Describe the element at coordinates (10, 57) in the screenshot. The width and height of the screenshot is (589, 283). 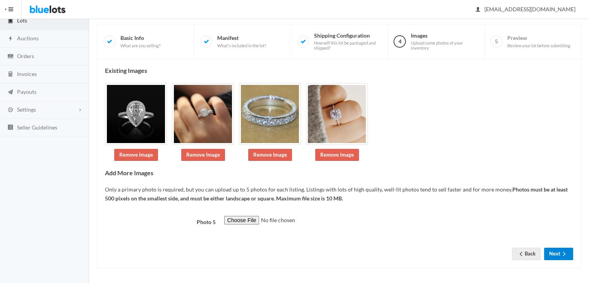
I see `ion-icon: cash` at that location.